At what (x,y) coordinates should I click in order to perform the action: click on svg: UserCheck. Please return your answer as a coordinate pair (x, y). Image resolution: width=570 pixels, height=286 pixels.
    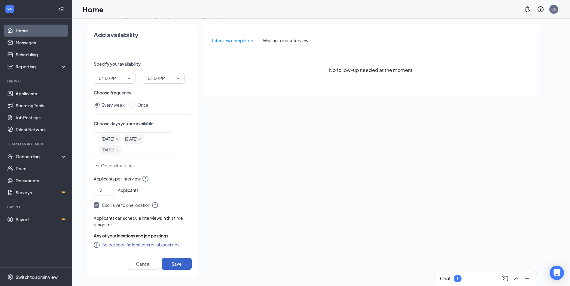
    Looking at the image, I should click on (10, 157).